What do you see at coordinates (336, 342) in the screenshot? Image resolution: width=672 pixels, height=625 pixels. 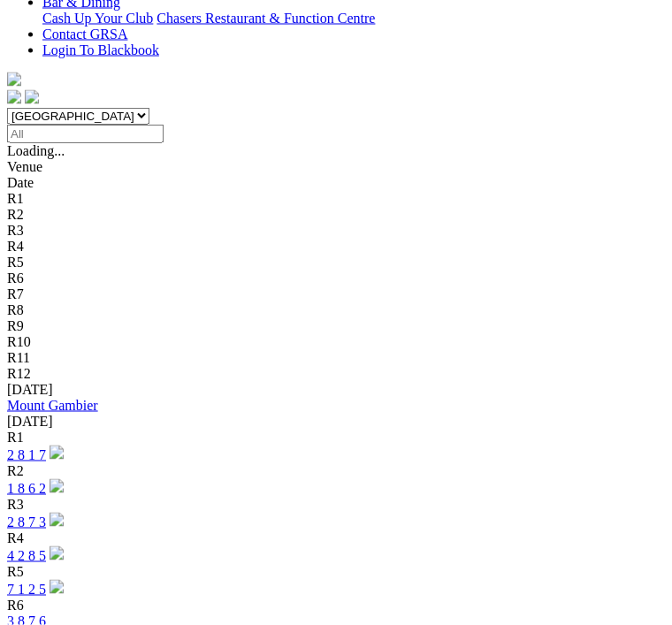 I see `div: R10` at bounding box center [336, 342].